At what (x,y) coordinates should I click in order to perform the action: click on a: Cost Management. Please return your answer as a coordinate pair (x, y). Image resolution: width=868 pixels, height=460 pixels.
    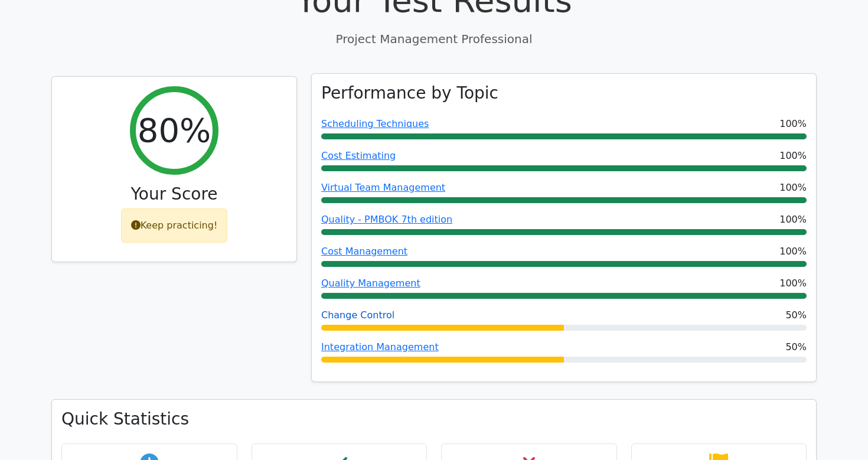
    Looking at the image, I should click on (364, 251).